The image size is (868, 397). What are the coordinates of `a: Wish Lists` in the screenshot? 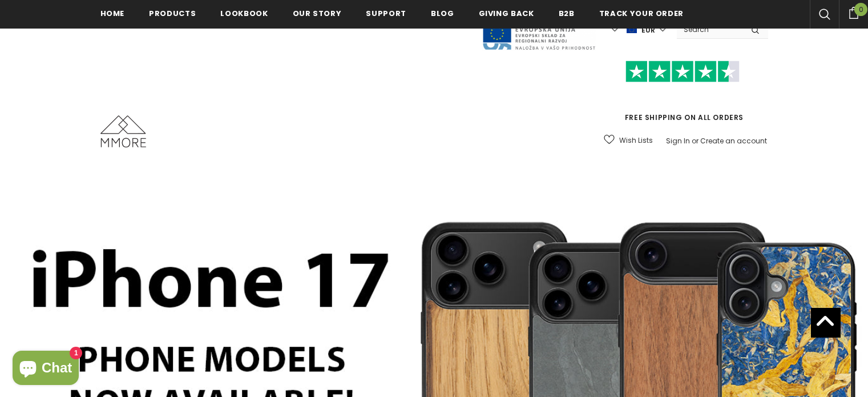 It's located at (628, 140).